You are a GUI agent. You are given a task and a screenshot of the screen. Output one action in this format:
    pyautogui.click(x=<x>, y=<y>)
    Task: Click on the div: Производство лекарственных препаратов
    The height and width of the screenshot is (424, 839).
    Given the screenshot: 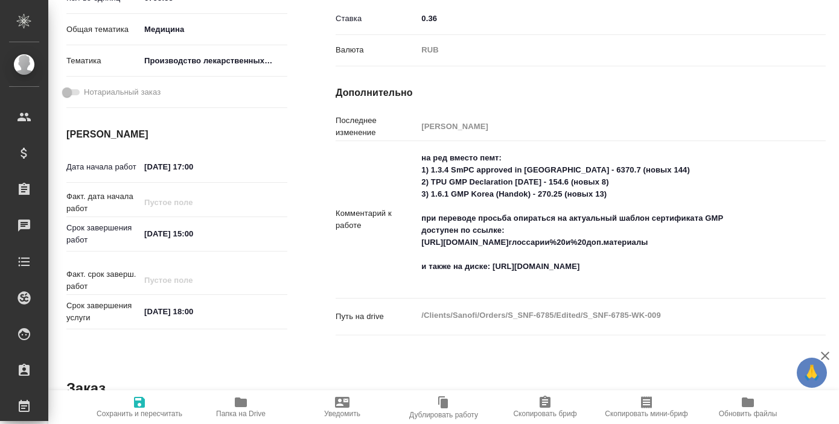 What is the action you would take?
    pyautogui.click(x=214, y=61)
    